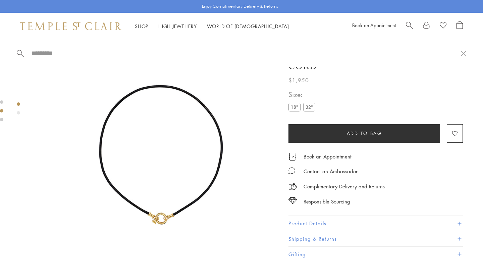 This screenshot has height=277, width=483. Describe the element at coordinates (364, 133) in the screenshot. I see `button: Add to bag` at that location.